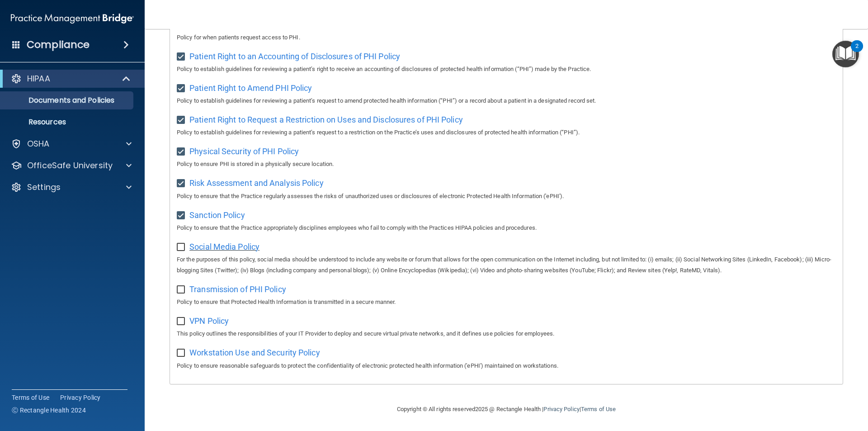 Image resolution: width=868 pixels, height=431 pixels. What do you see at coordinates (224, 246) in the screenshot?
I see `span: Social Media Policy` at bounding box center [224, 246].